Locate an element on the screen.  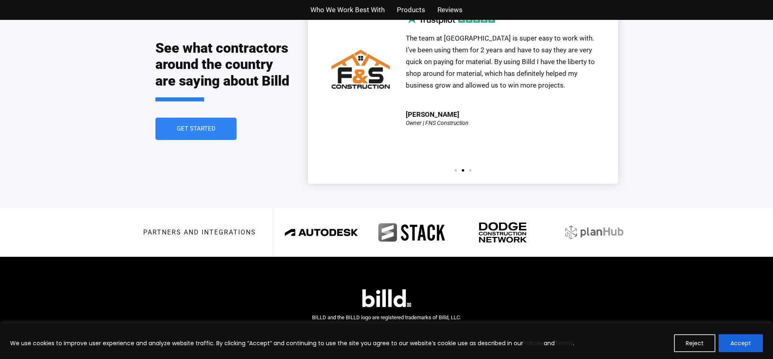
a: Get Started is located at coordinates (196, 129).